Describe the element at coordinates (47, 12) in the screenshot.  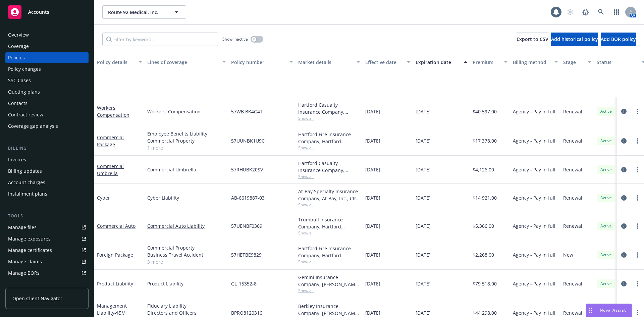
I see `a: Accounts` at that location.